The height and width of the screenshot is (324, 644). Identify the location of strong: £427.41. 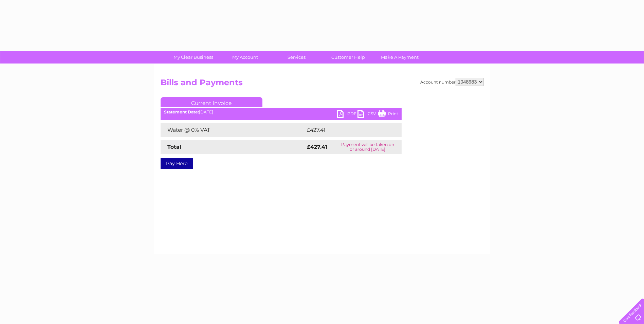
(317, 147).